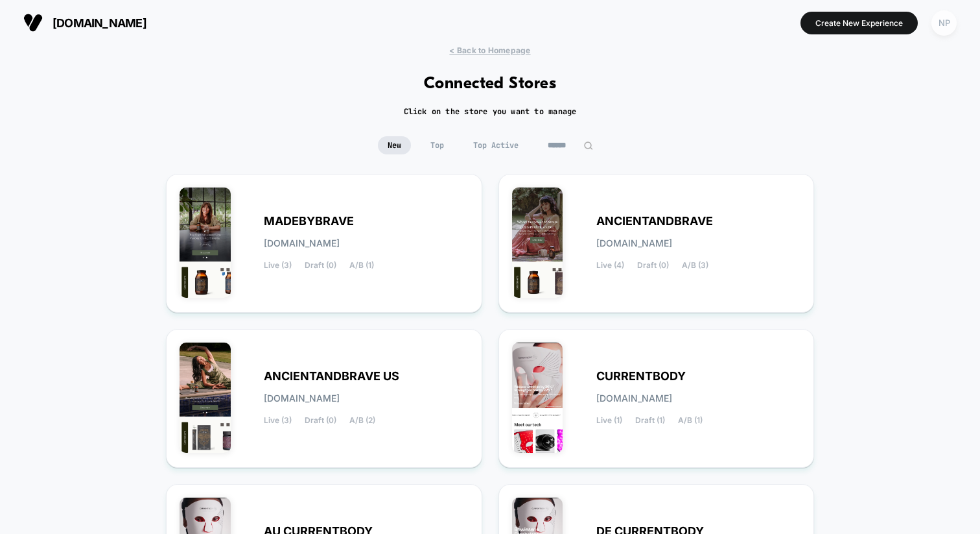 This screenshot has height=534, width=980. I want to click on span: Draft (1), so click(650, 420).